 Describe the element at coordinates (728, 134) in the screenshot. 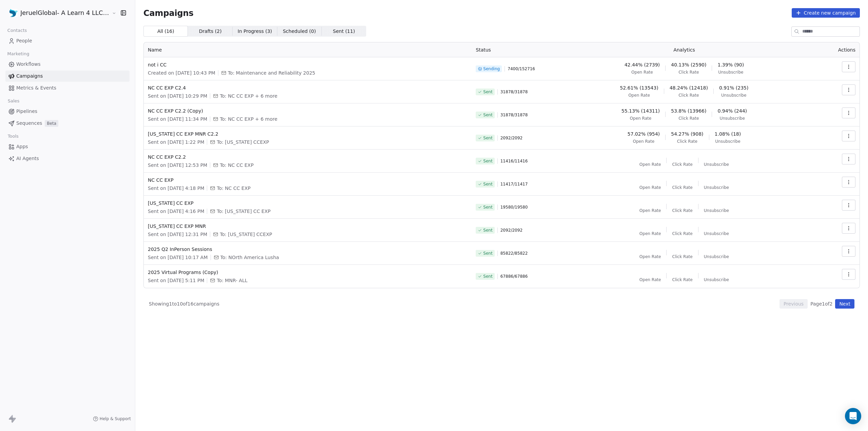

I see `span: 1.08% (18)` at that location.